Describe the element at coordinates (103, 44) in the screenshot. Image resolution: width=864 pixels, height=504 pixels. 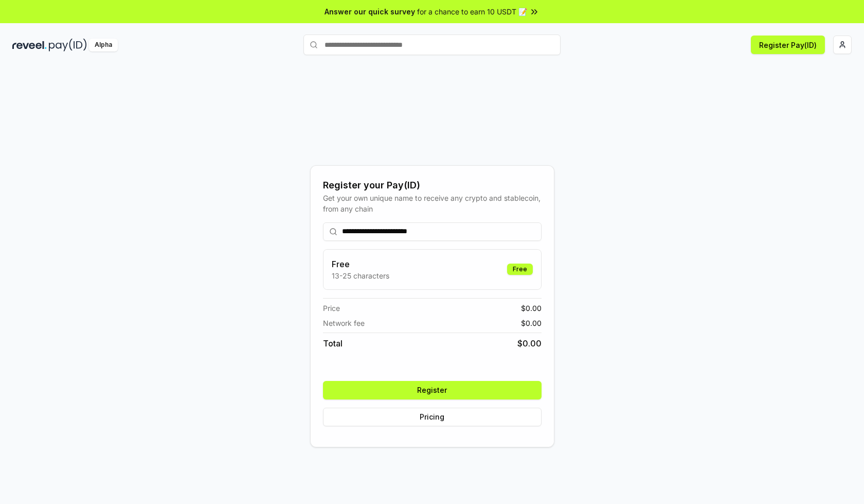
I see `div: Alpha` at that location.